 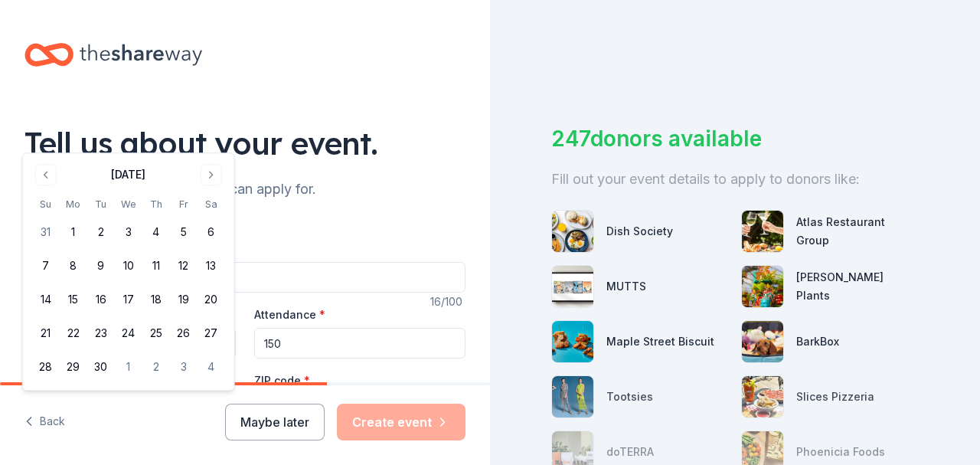 What do you see at coordinates (762, 342) in the screenshot?
I see `img: photo for BarkBox` at bounding box center [762, 342].